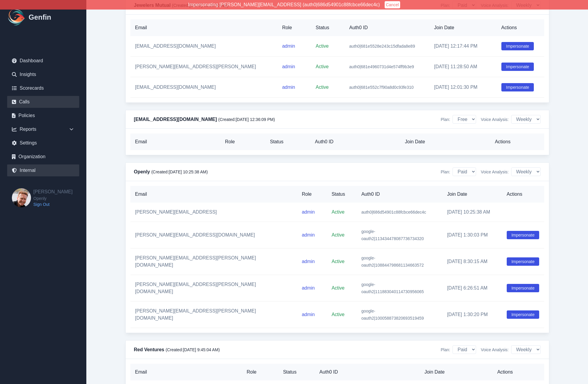 Image resolution: width=588 pixels, height=384 pixels. Describe the element at coordinates (382, 46) in the screenshot. I see `span: auth0|681e5528e243c15dfada8e89` at that location.